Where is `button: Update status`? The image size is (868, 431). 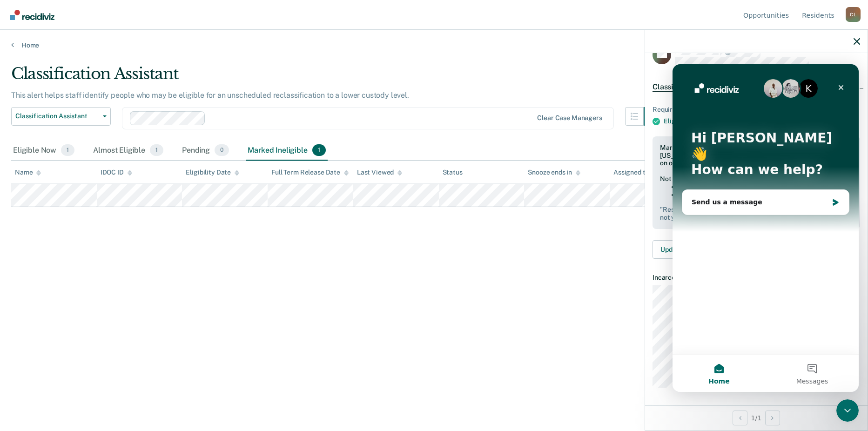
button: Update status is located at coordinates (685, 249).